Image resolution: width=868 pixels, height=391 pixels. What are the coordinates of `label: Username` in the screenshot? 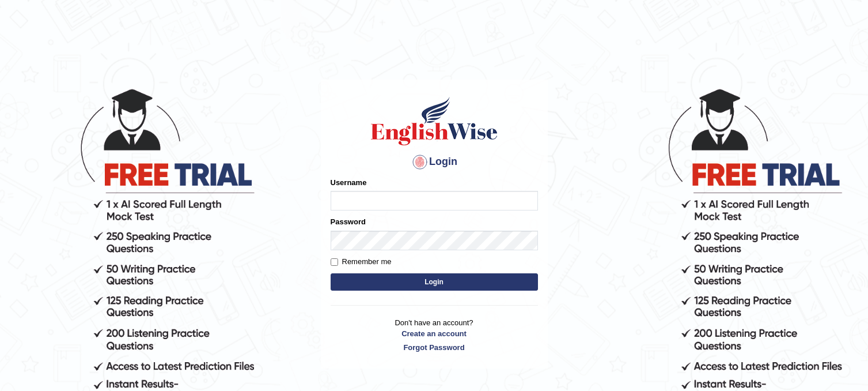 It's located at (348, 182).